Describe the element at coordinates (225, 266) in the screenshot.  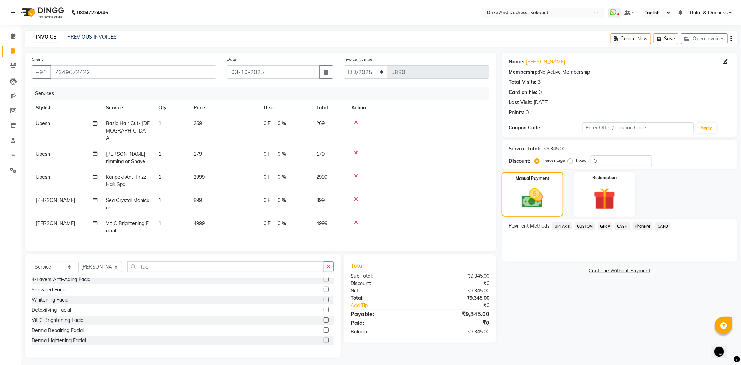
I see `input: Search or Scan` at that location.